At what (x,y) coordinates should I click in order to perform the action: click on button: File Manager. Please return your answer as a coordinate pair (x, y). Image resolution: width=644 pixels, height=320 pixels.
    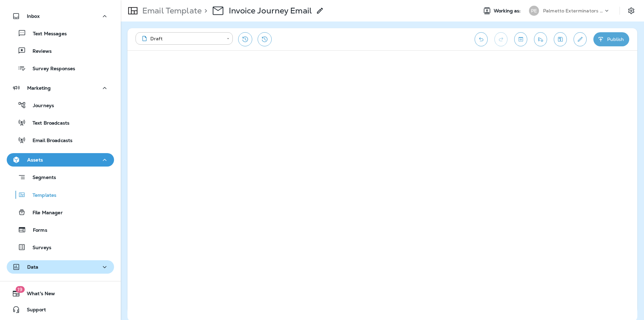
    Looking at the image, I should click on (60, 212).